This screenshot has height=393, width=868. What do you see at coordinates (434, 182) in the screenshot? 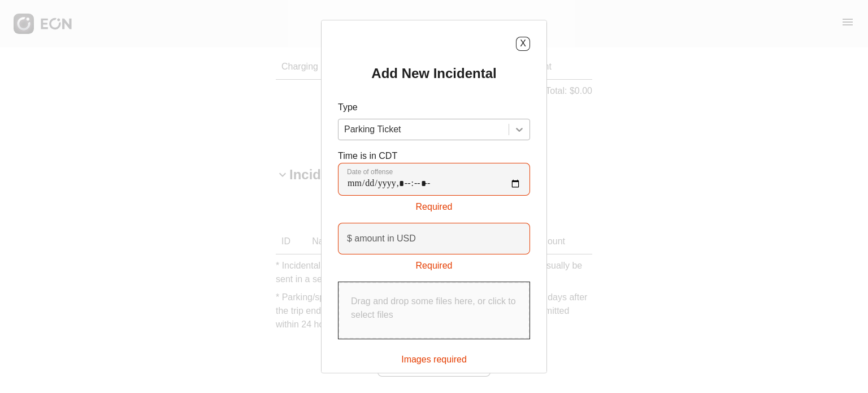
I see `div: Time is in CDT` at bounding box center [434, 182].